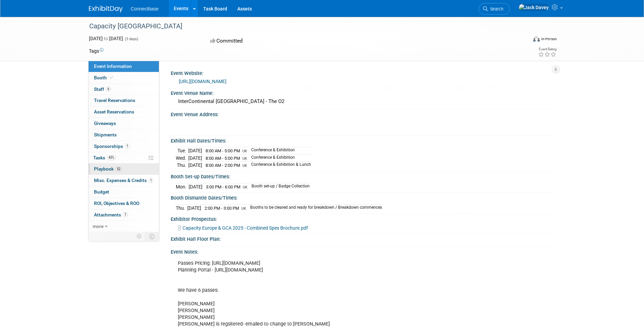  What do you see at coordinates (106, 38) in the screenshot?
I see `span: to` at bounding box center [106, 38].